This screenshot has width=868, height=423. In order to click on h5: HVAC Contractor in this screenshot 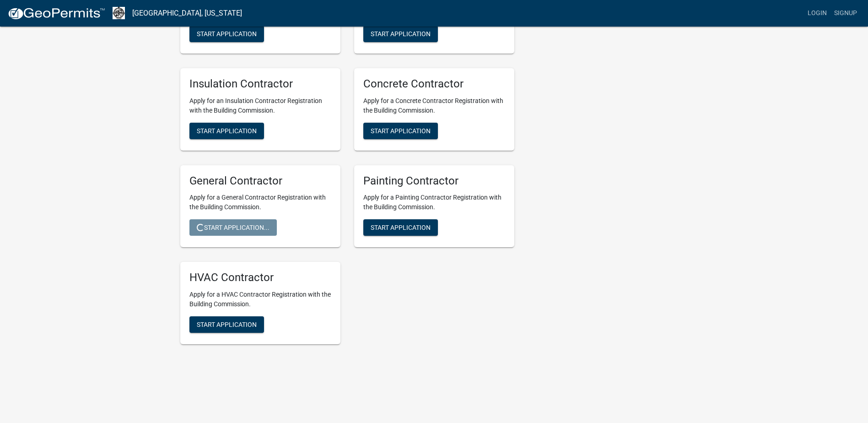, I will do `click(261, 278)`.